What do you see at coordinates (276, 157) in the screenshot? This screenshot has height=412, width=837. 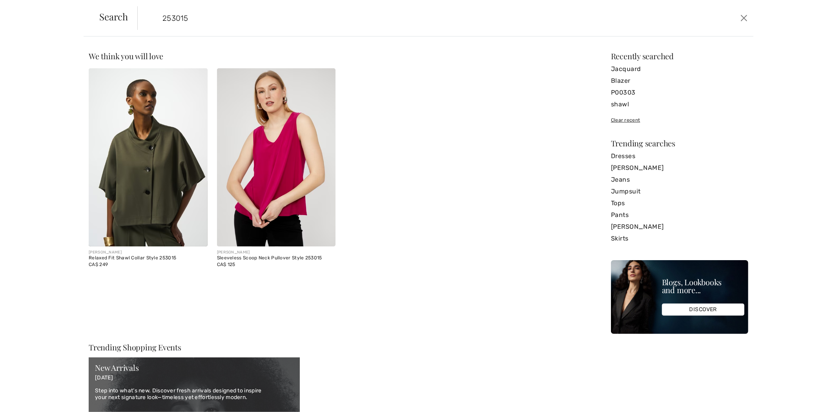 I see `a: Sleeveless Scoop Neck Pullover Style 253015. Begonia` at bounding box center [276, 157].